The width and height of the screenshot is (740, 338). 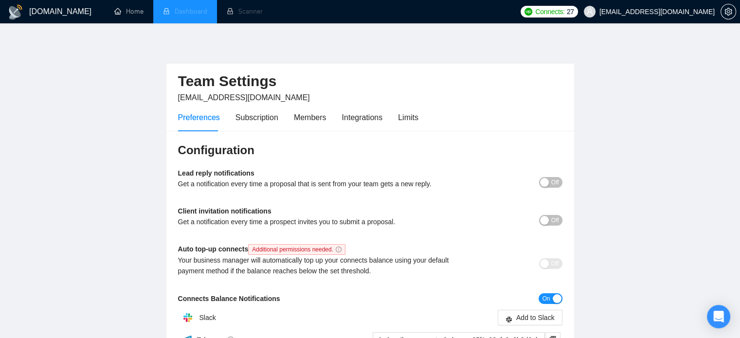 What do you see at coordinates (310, 117) in the screenshot?
I see `div: Members` at bounding box center [310, 117].